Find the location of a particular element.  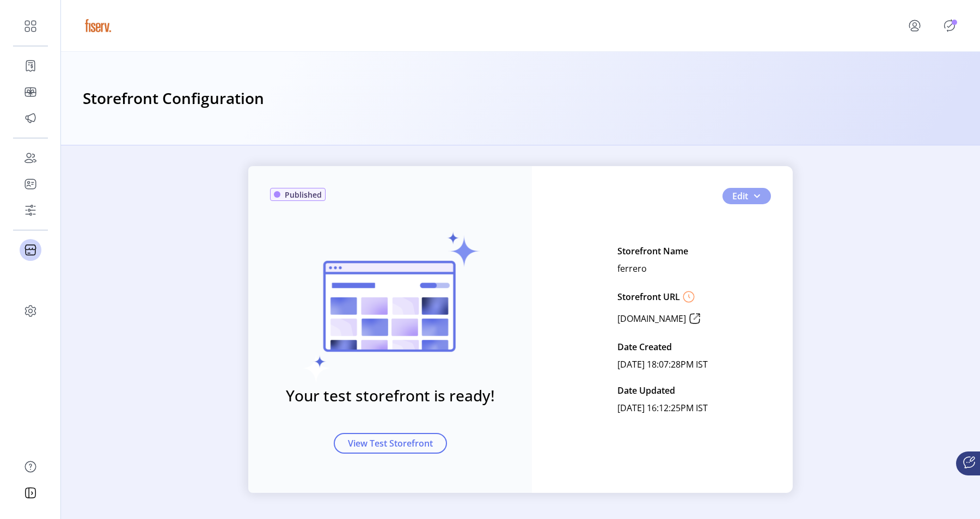

p: Storefront URL is located at coordinates (648, 296).